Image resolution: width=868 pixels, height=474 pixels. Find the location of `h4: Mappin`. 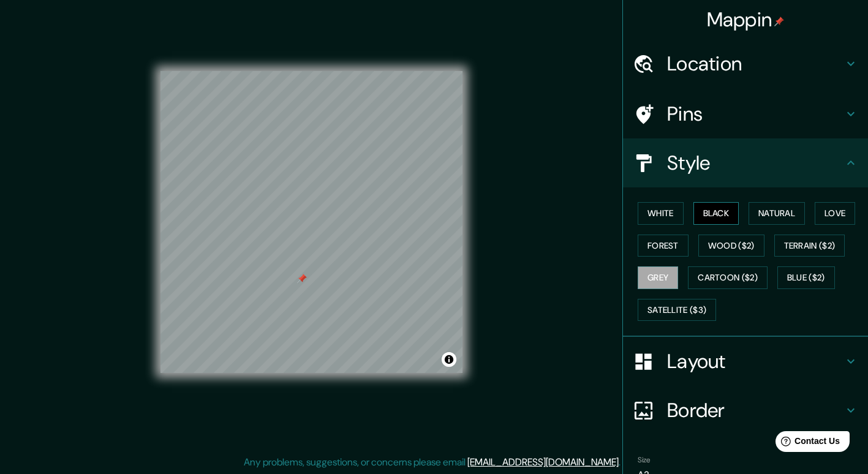

h4: Mappin is located at coordinates (745, 20).